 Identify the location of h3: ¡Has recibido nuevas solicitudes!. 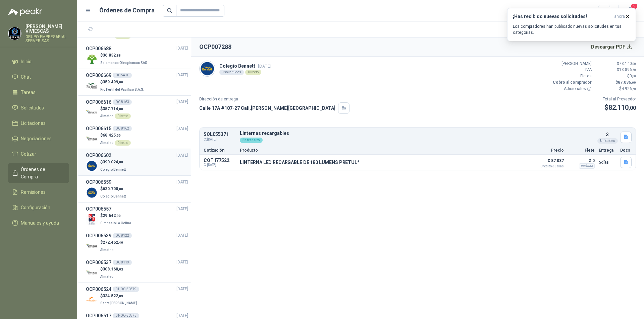
(562, 17).